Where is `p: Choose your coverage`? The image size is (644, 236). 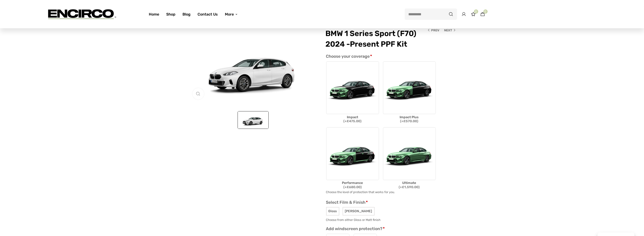
p: Choose your coverage is located at coordinates (391, 56).